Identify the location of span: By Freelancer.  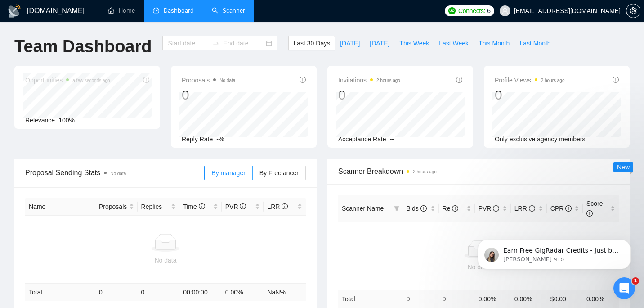
(279, 173).